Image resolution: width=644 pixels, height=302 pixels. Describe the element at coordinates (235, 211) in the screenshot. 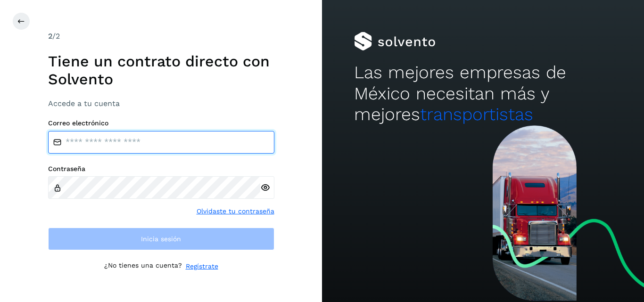

I see `a: Olvidaste tu contraseña` at that location.